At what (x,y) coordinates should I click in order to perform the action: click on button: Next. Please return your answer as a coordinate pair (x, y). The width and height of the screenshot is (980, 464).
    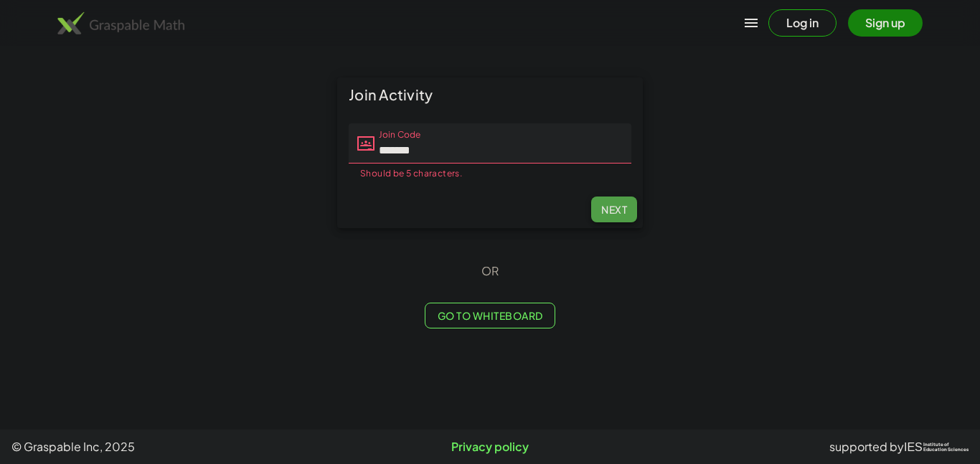
    Looking at the image, I should click on (614, 209).